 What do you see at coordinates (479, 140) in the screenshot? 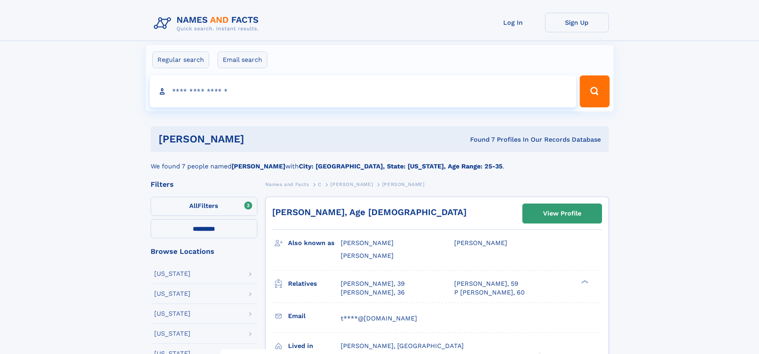
I see `div: Found 7 Profiles In Our Records Database` at bounding box center [479, 140].